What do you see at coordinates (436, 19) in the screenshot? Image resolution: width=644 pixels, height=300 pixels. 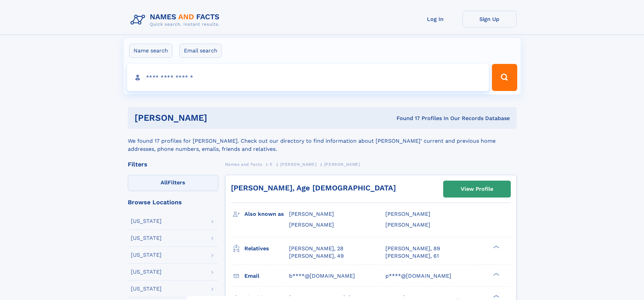 I see `a: Log In` at bounding box center [436, 19].